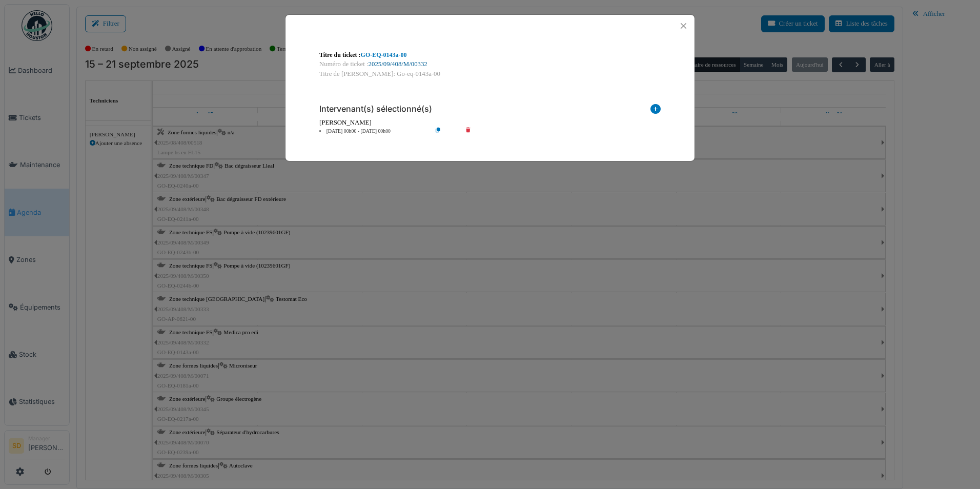 This screenshot has height=489, width=980. Describe the element at coordinates (656, 111) in the screenshot. I see `i: Ajouter` at that location.